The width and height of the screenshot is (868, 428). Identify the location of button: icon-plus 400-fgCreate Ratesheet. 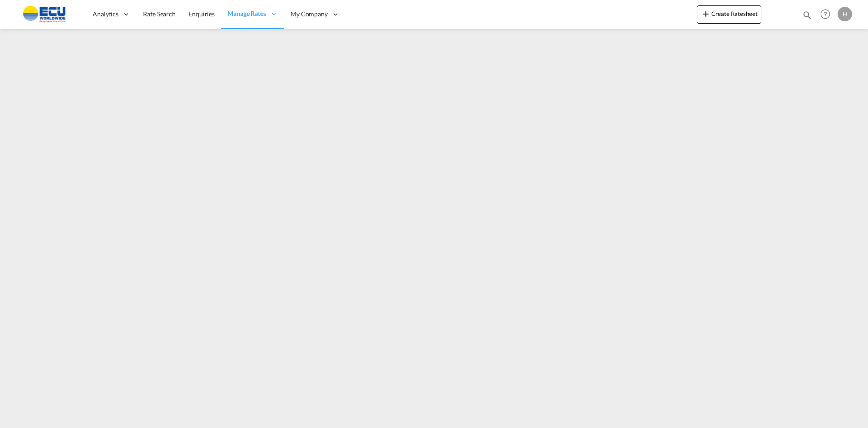
(729, 15).